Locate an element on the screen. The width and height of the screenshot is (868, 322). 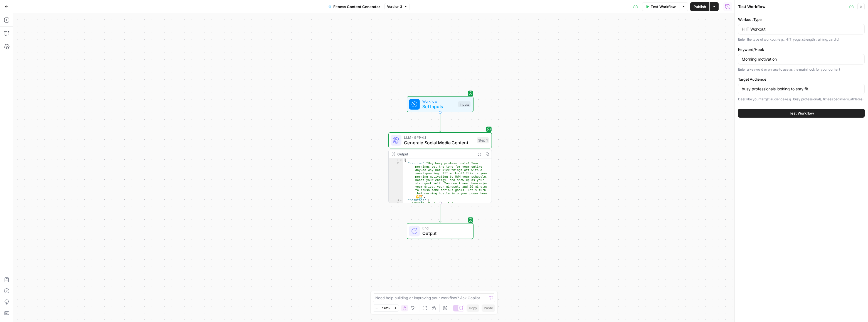
div: 4 is located at coordinates (396, 203).